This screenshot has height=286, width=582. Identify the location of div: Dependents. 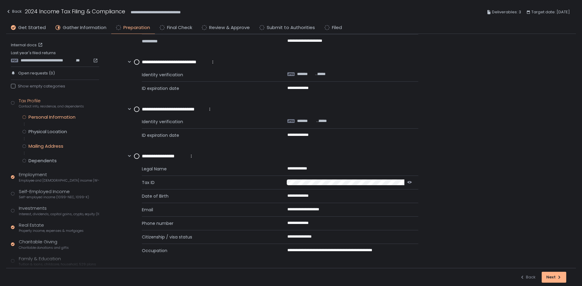
(42, 161).